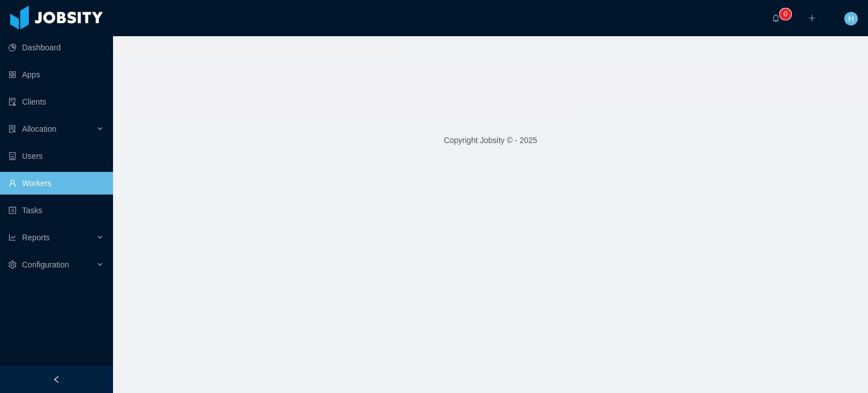 The height and width of the screenshot is (393, 868). I want to click on i: icon: bell, so click(776, 18).